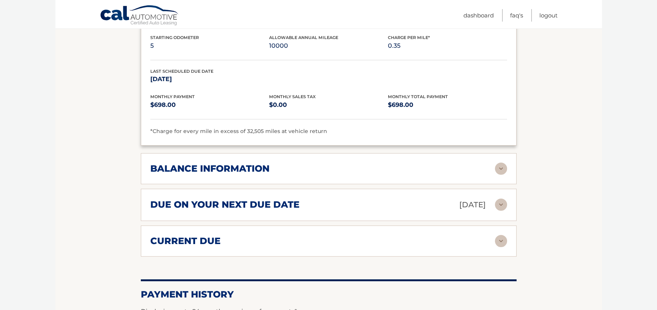 This screenshot has height=310, width=657. I want to click on span: Monthly Sales Tax, so click(292, 97).